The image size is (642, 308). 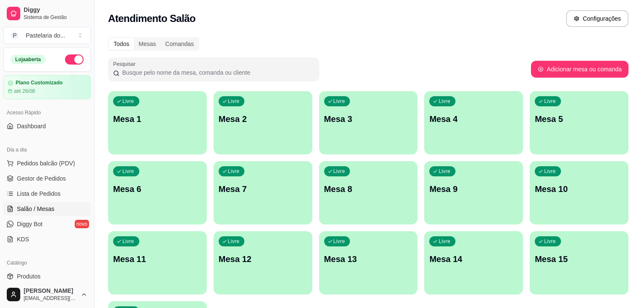 What do you see at coordinates (24, 91) in the screenshot?
I see `article: até 26/08` at bounding box center [24, 91].